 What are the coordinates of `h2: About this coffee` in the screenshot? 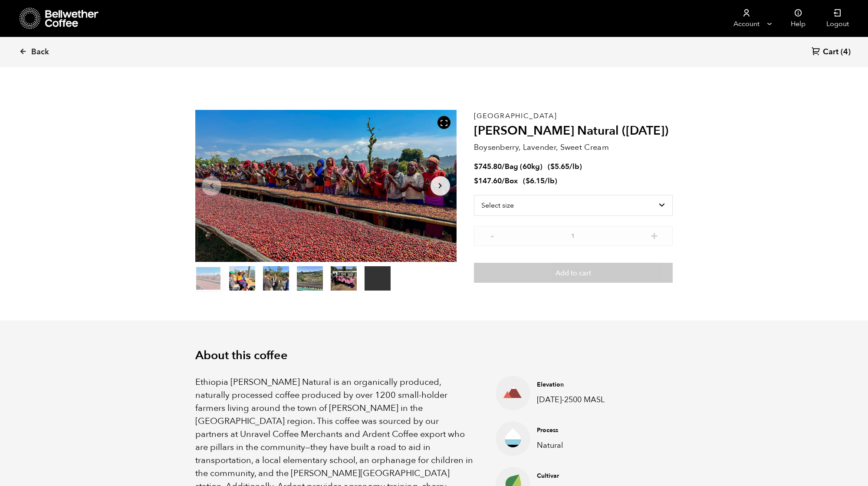 It's located at (434, 355).